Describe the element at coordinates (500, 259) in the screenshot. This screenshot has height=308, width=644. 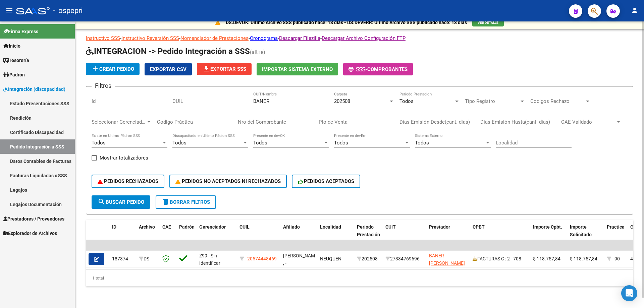
I see `div: FACTURAS C : 2 - 708` at that location.